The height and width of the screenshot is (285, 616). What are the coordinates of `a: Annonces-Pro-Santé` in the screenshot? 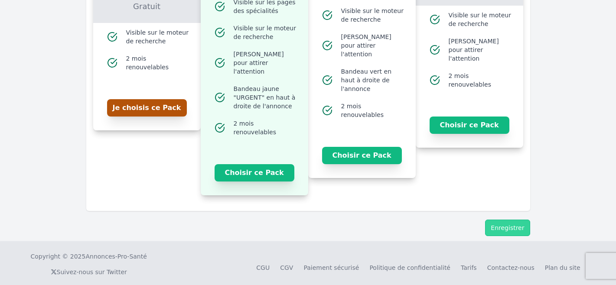 It's located at (116, 256).